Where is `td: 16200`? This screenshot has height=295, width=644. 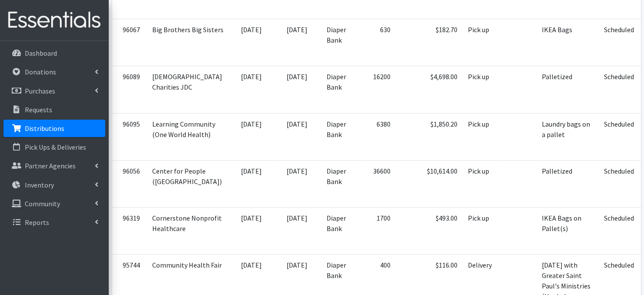 td: 16200 is located at coordinates (379, 90).